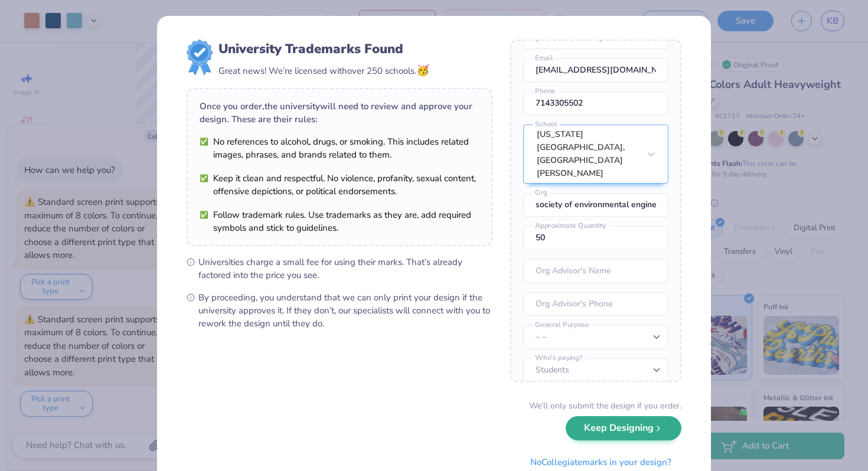 The height and width of the screenshot is (471, 868). Describe the element at coordinates (340, 113) in the screenshot. I see `div: Once you order, the university will need to review and approve your design. These are their rules:` at that location.